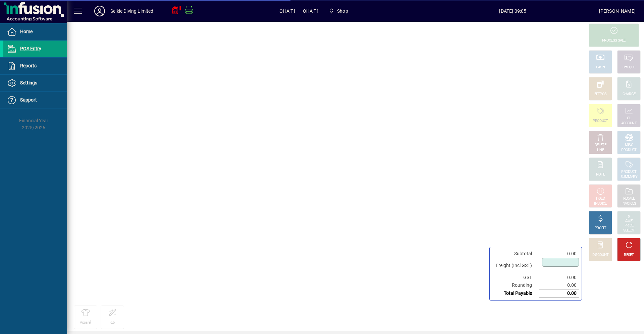  Describe the element at coordinates (35, 32) in the screenshot. I see `a: Home` at that location.